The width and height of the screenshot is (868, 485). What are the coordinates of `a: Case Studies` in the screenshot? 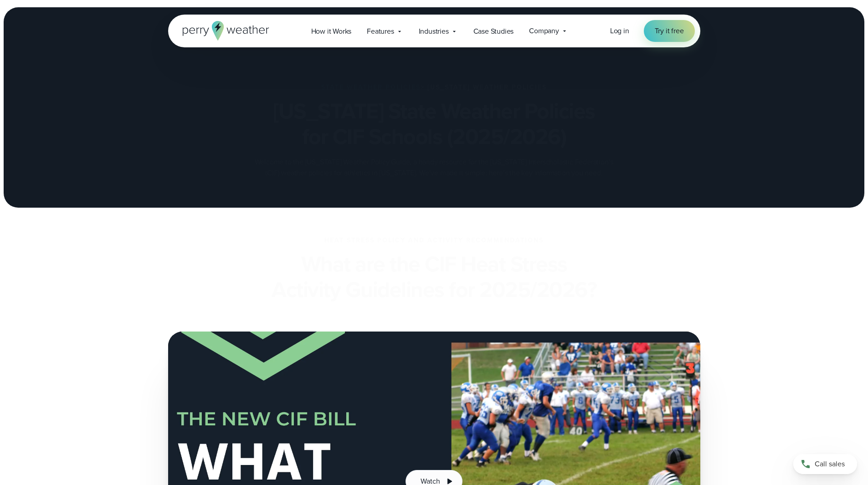 It's located at (494, 31).